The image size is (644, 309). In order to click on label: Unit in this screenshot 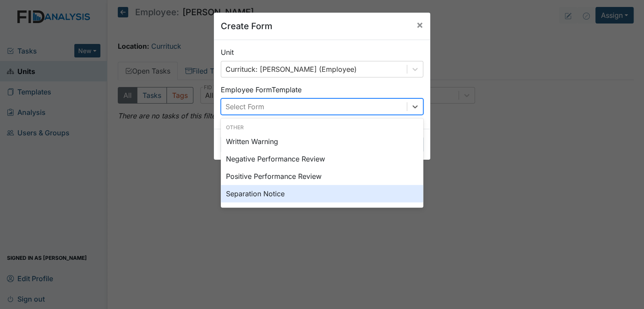, I will do `click(227, 52)`.